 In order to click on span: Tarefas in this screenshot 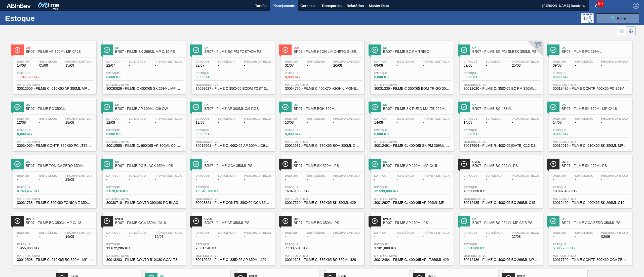, I will do `click(261, 6)`.